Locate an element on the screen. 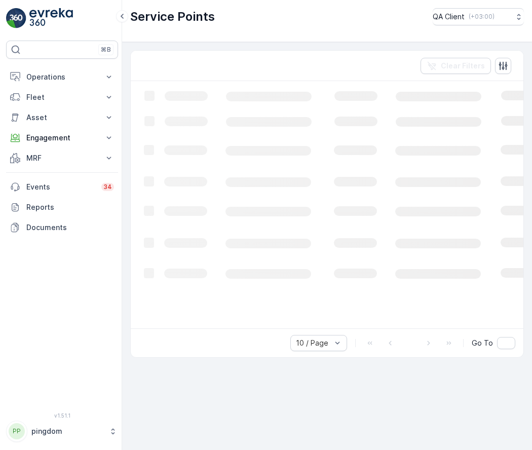  p: QA Client is located at coordinates (448, 17).